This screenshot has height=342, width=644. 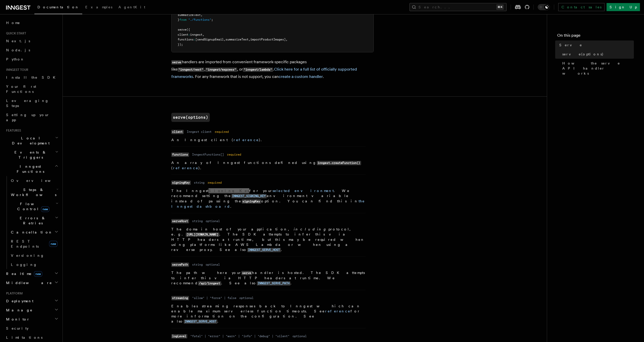 I want to click on h4: On this page, so click(x=595, y=37).